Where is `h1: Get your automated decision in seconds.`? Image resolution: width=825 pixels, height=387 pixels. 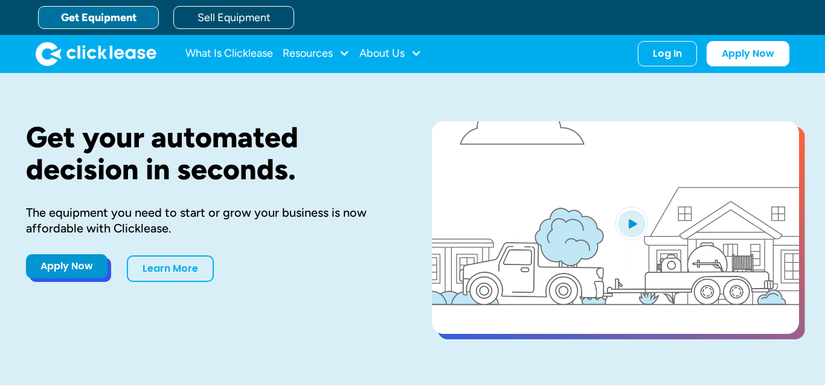 h1: Get your automated decision in seconds. is located at coordinates (210, 153).